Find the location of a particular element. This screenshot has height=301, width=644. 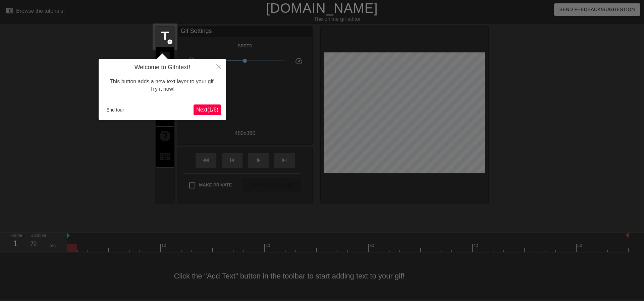

span: Next ( 1 / 6 ) is located at coordinates (207, 109).